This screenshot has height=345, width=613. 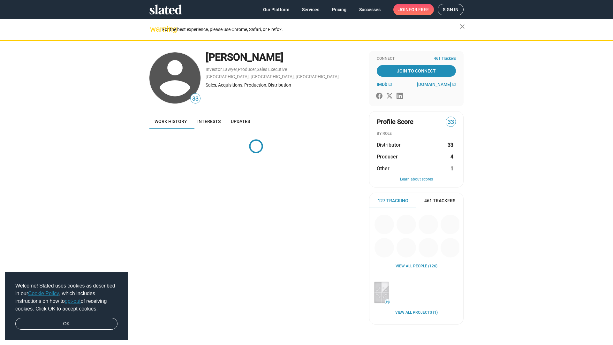 What do you see at coordinates (276, 10) in the screenshot?
I see `span: Our Platform` at bounding box center [276, 10].